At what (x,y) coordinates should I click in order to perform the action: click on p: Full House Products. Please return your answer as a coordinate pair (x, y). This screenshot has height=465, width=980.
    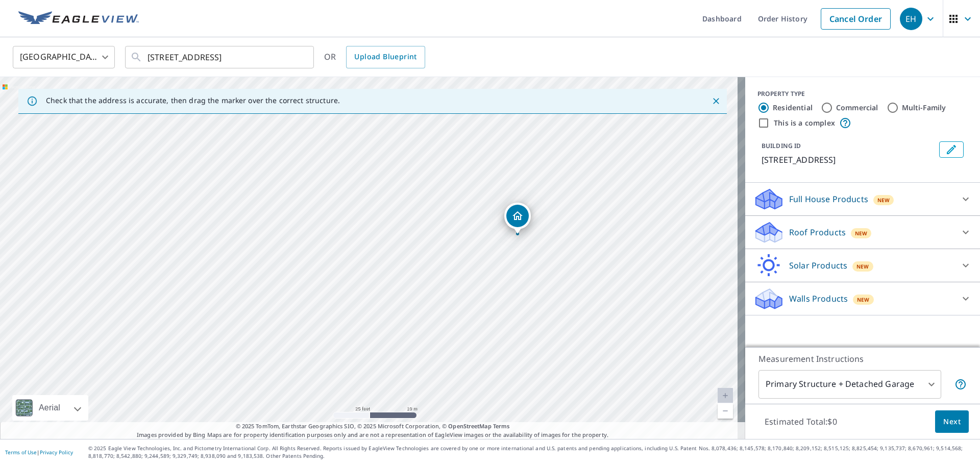
    Looking at the image, I should click on (828, 200).